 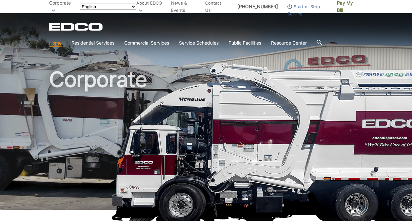 What do you see at coordinates (108, 7) in the screenshot?
I see `select: Select a language` at bounding box center [108, 7].